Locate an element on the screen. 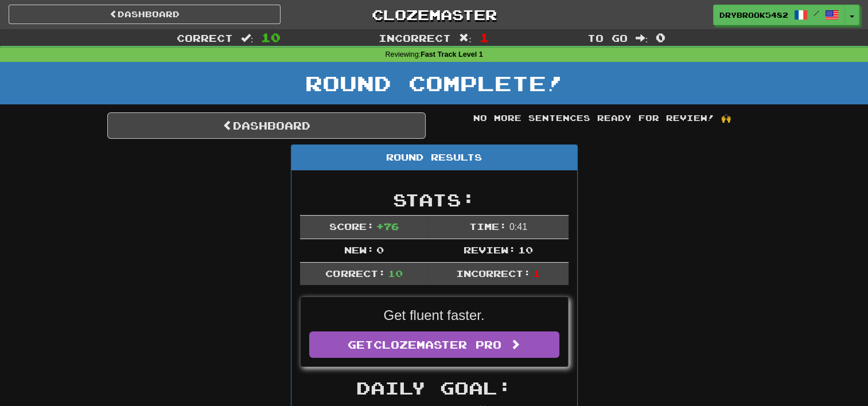 This screenshot has width=868, height=406. div: No more sentences ready for review! 🙌 is located at coordinates (602, 118).